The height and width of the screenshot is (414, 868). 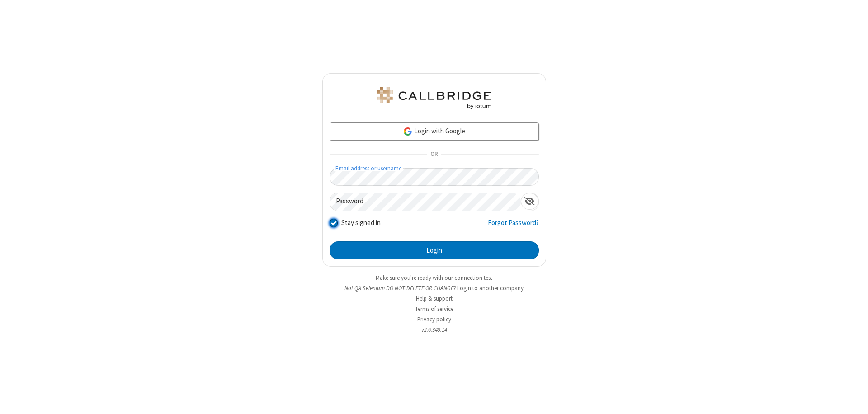 I want to click on button: Login to another company, so click(x=490, y=288).